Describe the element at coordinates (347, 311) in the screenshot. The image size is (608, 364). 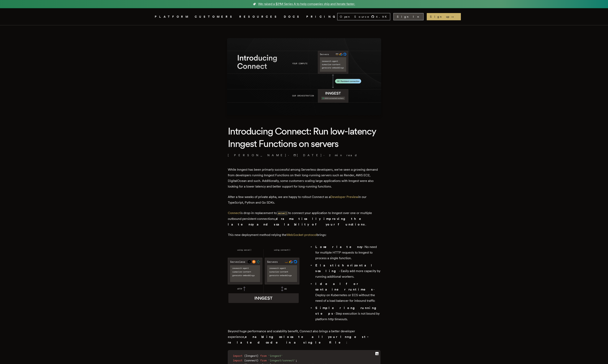
I see `strong: Simpler long running steps` at that location.